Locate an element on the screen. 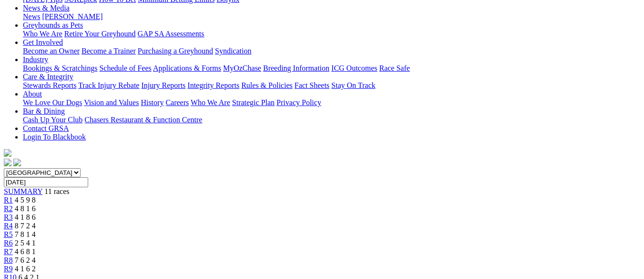  a: Syndication is located at coordinates (233, 50).